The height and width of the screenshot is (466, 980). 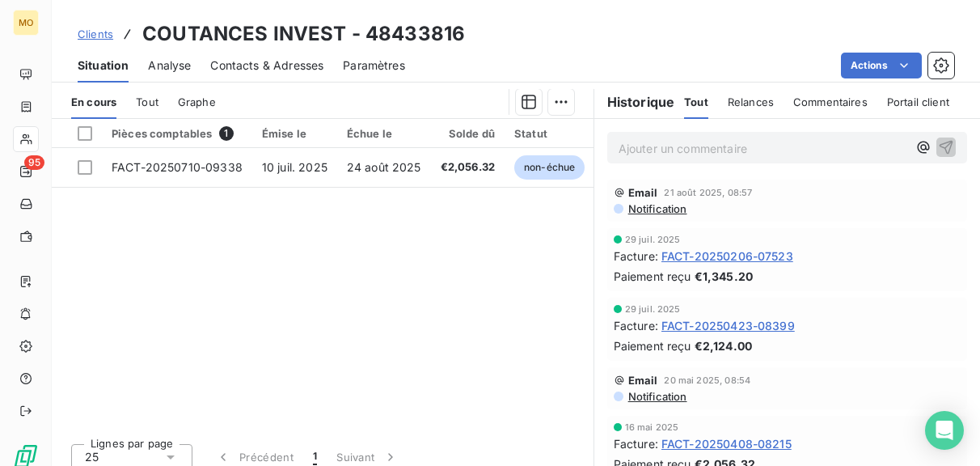 What do you see at coordinates (34, 163) in the screenshot?
I see `span: 95` at bounding box center [34, 163].